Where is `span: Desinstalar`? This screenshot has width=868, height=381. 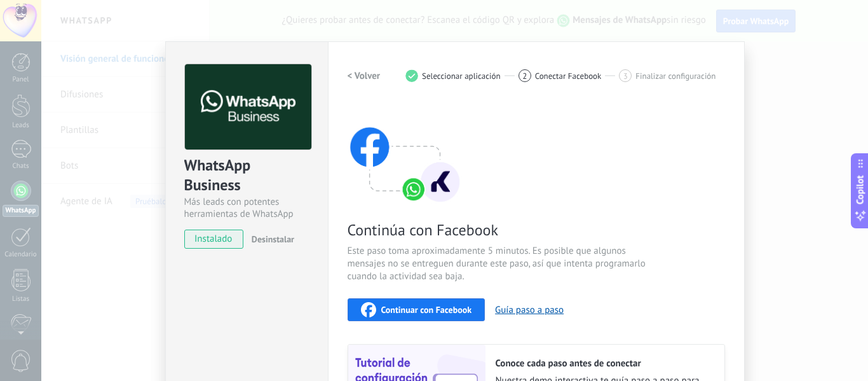 span: Desinstalar is located at coordinates (273, 239).